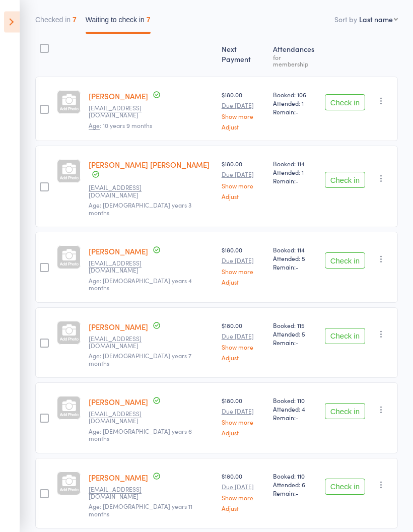 Image resolution: width=413 pixels, height=532 pixels. Describe the element at coordinates (295, 409) in the screenshot. I see `span: Attended: 4` at that location.